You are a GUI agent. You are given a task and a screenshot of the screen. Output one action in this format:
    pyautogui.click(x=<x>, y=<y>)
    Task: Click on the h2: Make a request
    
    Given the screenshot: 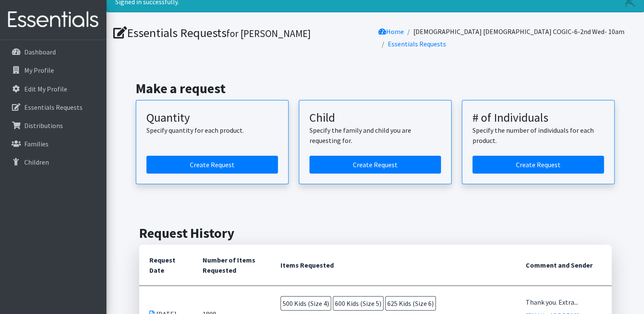 What is the action you would take?
    pyautogui.click(x=375, y=89)
    